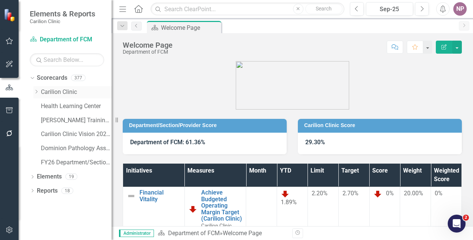 The width and height of the screenshot is (473, 240). Describe the element at coordinates (381, 125) in the screenshot. I see `h3: Carilion Clinic Score` at that location.